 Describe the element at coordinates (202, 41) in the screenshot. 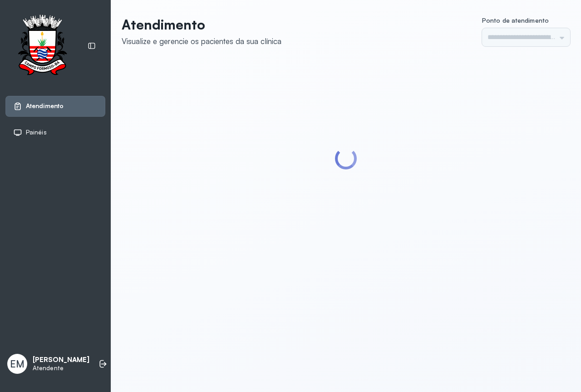

I see `div: Visualize e gerencie os pacientes da sua clínica` at that location.